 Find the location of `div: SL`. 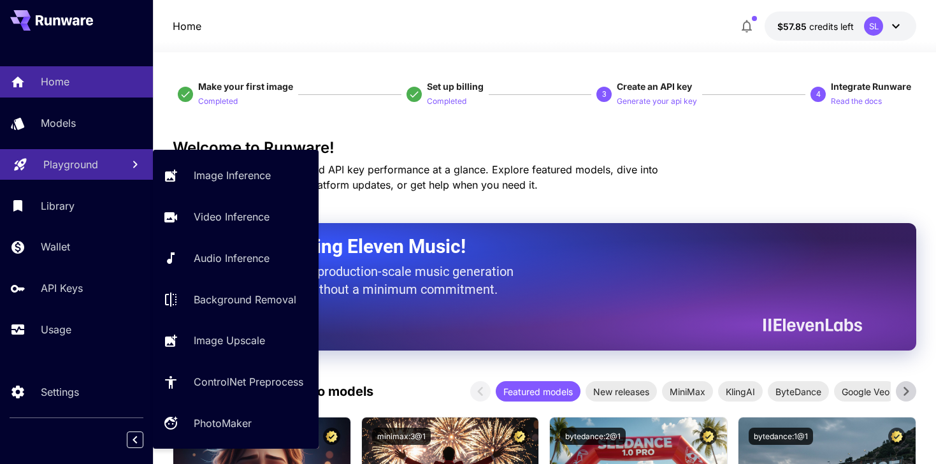

div: SL is located at coordinates (873, 26).